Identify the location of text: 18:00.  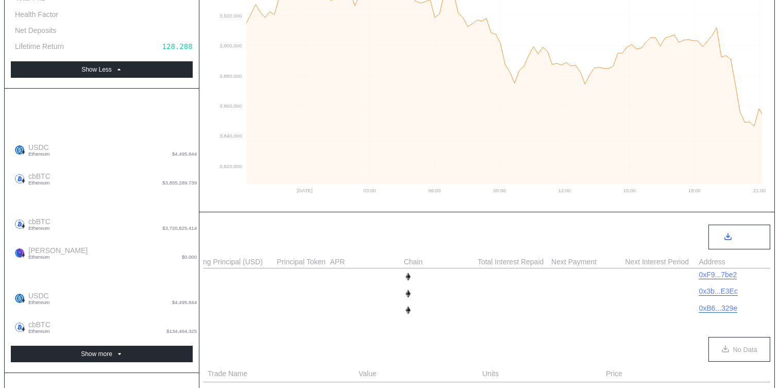
(694, 190).